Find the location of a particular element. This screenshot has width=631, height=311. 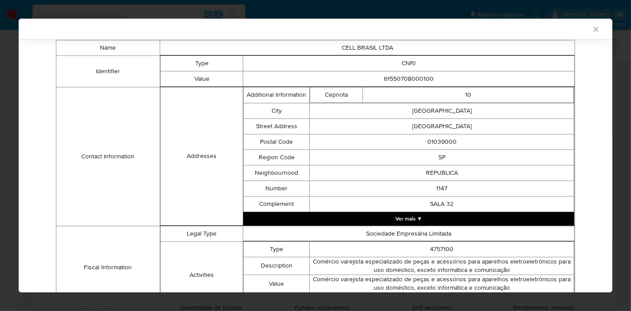

div: closure-recommendation-modal is located at coordinates (316, 155).